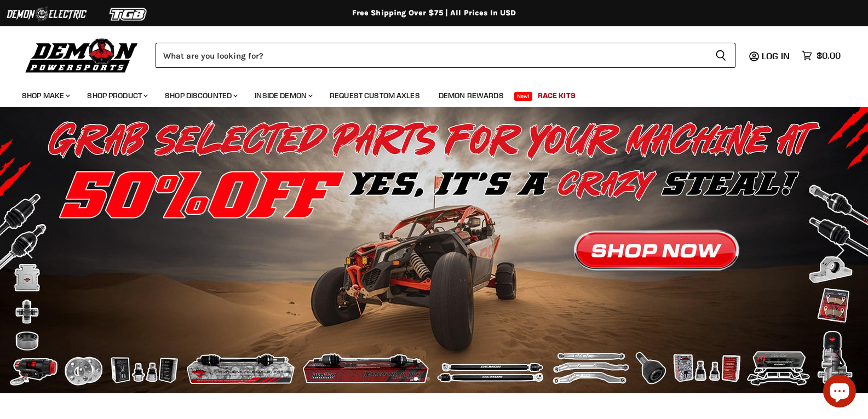 The height and width of the screenshot is (419, 868). What do you see at coordinates (471, 95) in the screenshot?
I see `a: Demon Rewards` at bounding box center [471, 95].